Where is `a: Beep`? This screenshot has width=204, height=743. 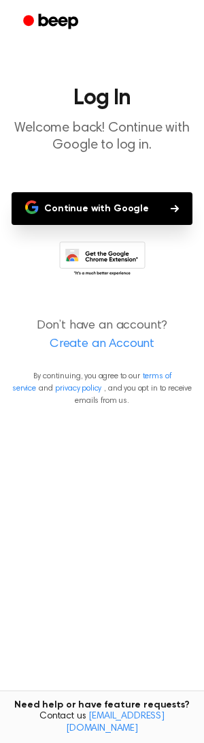
a: Beep is located at coordinates (52, 22).